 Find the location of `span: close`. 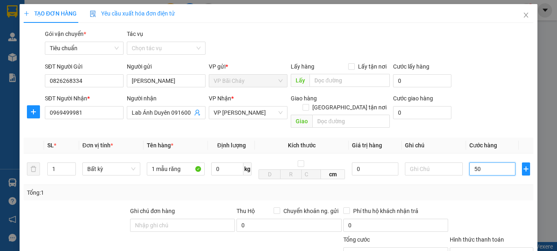

span: close is located at coordinates (526, 15).